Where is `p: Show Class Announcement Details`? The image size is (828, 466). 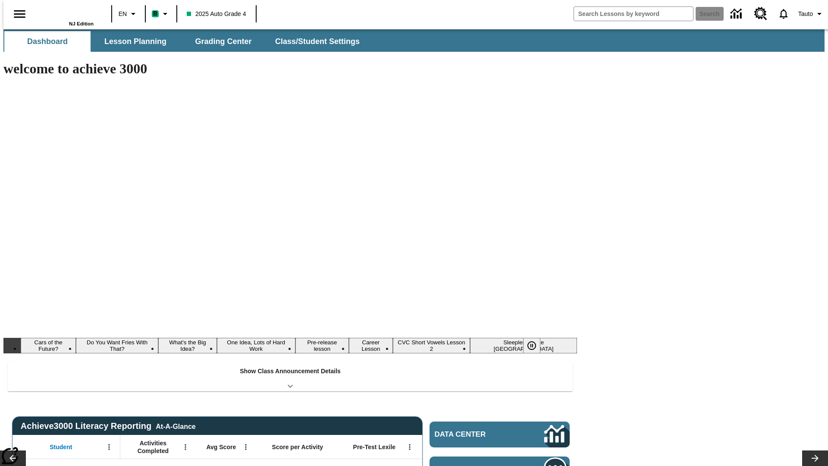
p: Show Class Announcement Details is located at coordinates (290, 371).